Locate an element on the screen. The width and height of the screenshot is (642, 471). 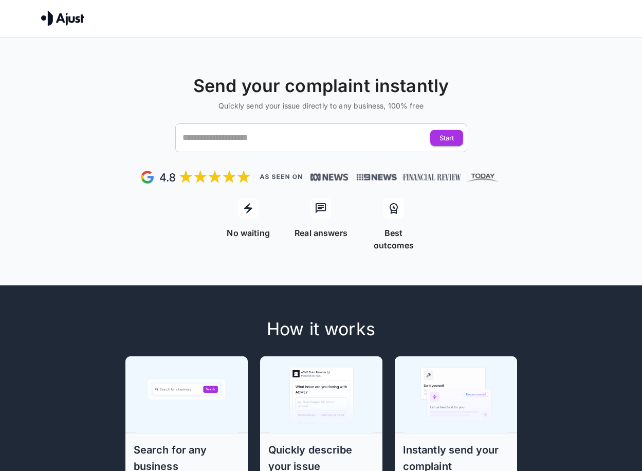
img: Google Review - 5 stars is located at coordinates (195, 177).